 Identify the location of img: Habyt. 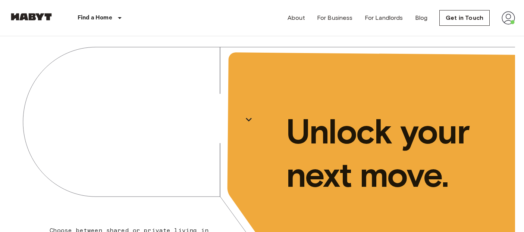
(31, 17).